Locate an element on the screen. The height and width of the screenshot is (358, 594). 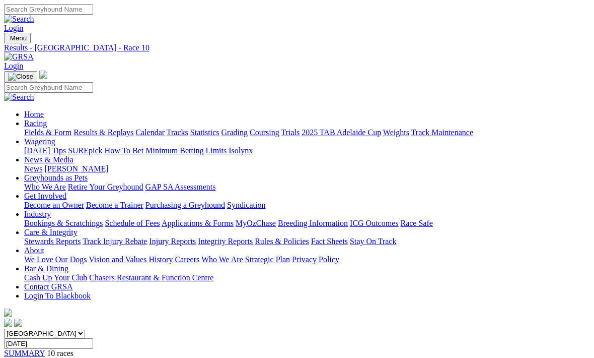
div: Bar & Dining is located at coordinates (307, 278).